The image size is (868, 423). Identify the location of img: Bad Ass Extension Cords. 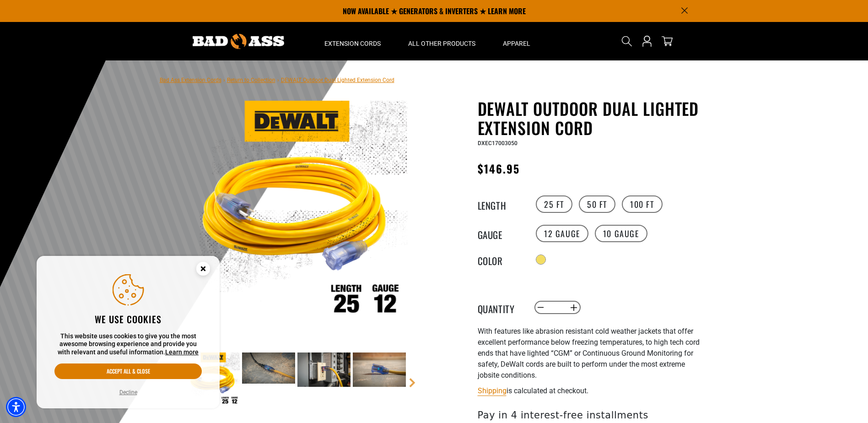
(238, 41).